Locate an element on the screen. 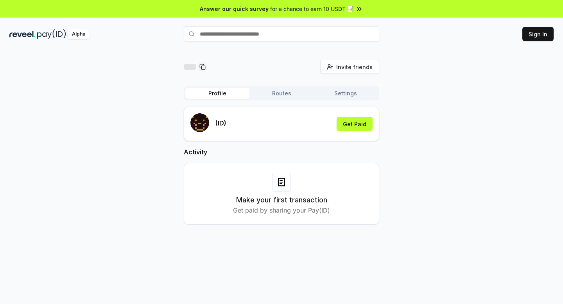 This screenshot has height=304, width=563. span: Invite friends is located at coordinates (354, 67).